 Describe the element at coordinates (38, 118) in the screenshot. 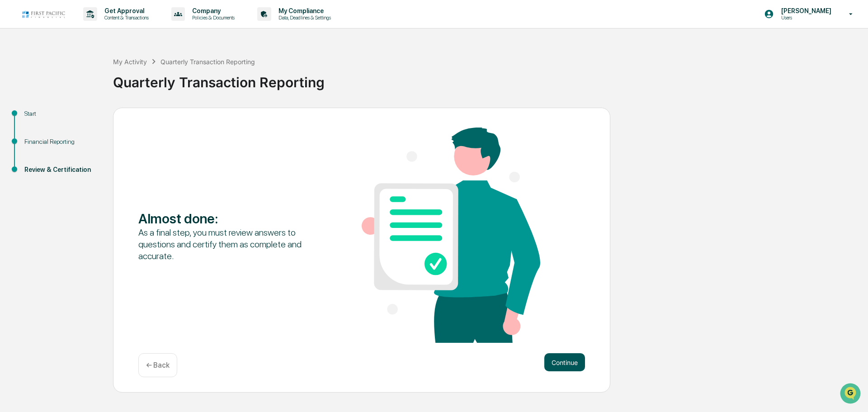

I see `span: Preclearance` at that location.